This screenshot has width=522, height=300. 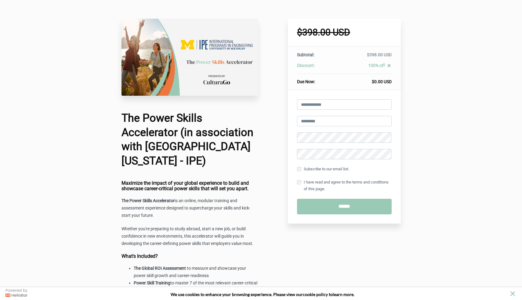 I want to click on th: Due Now:, so click(x=317, y=79).